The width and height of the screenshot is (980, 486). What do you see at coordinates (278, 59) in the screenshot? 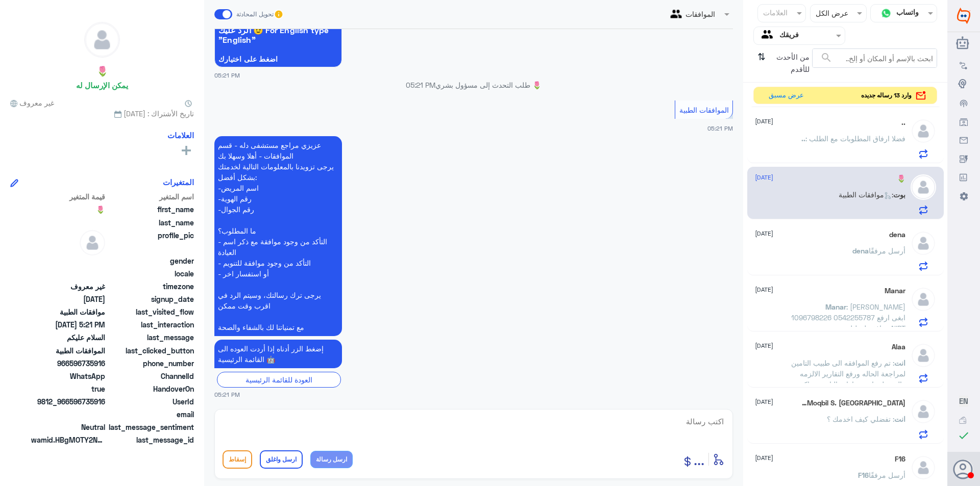
I see `span: اضغط على اختيارك` at bounding box center [278, 59].